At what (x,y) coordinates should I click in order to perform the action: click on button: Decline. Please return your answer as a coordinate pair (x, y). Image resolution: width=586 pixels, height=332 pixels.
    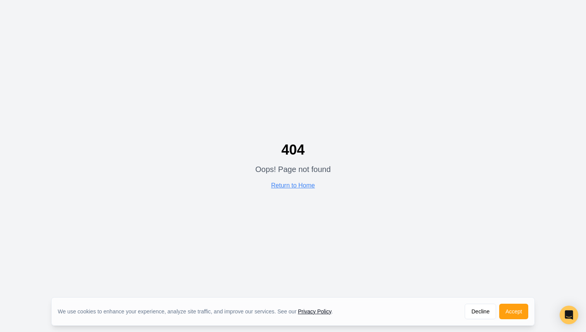
    Looking at the image, I should click on (481, 312).